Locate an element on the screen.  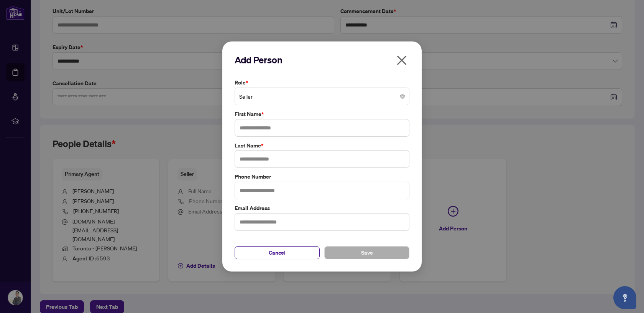
button: Cancel is located at coordinates (277, 252).